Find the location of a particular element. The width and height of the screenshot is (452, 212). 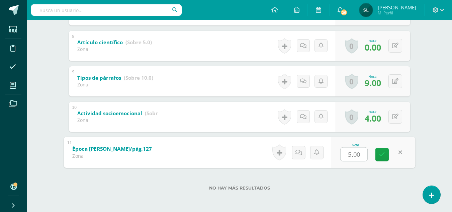

span: Mi Perfil is located at coordinates (397, 13).